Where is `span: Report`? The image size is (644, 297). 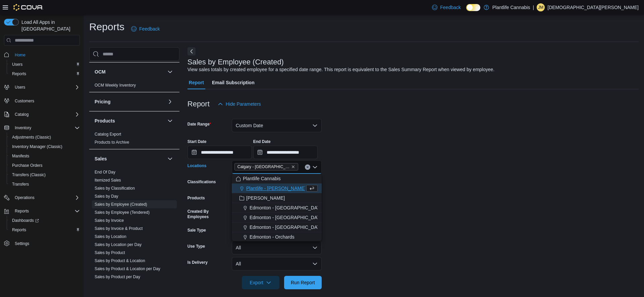
span: Report is located at coordinates (196, 83).